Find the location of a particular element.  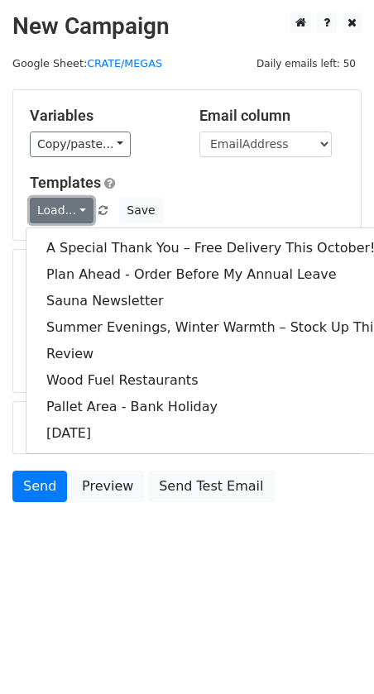

a: Templates is located at coordinates (65, 182).